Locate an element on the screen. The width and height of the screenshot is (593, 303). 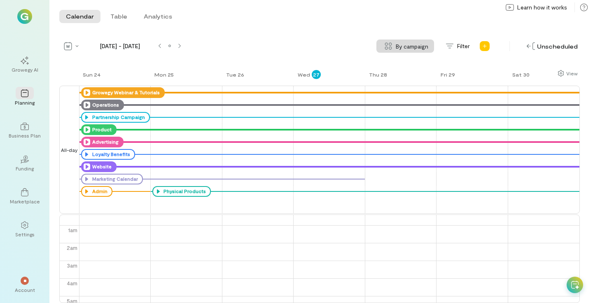
div: Show columns is located at coordinates (568, 73).